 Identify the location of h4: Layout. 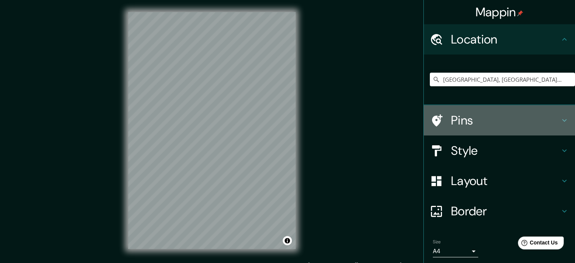
(506, 181).